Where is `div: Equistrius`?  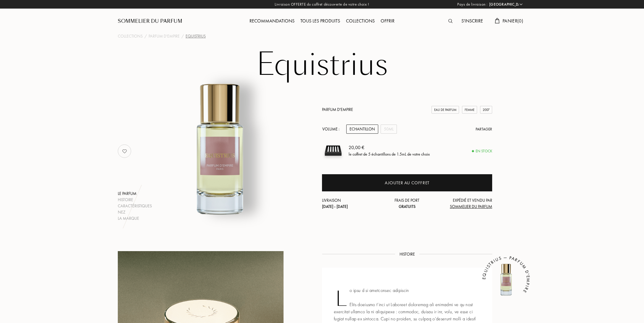 div: Equistrius is located at coordinates (196, 36).